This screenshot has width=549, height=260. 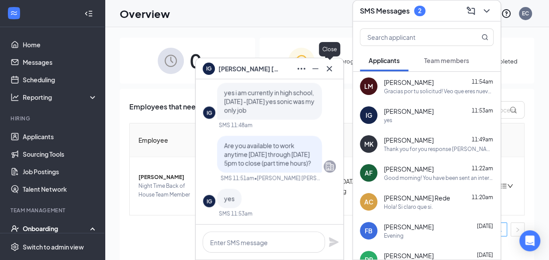 What do you see at coordinates (15, 97) in the screenshot?
I see `svg: Analysis` at bounding box center [15, 97].